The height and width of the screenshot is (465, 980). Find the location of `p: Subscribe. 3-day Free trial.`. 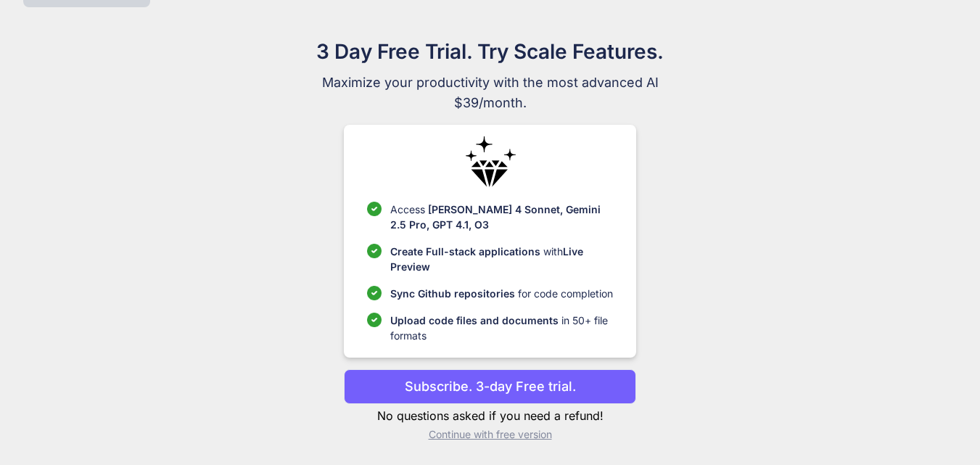

p: Subscribe. 3-day Free trial. is located at coordinates (490, 386).